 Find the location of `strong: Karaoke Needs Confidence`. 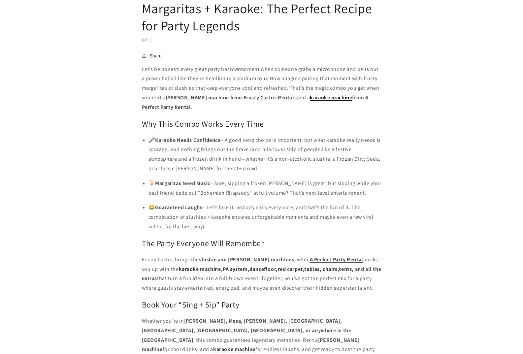

strong: Karaoke Needs Confidence is located at coordinates (188, 140).